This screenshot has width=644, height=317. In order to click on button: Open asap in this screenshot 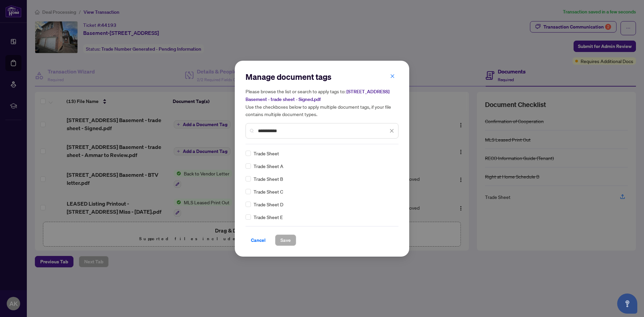, I will do `click(627, 304)`.